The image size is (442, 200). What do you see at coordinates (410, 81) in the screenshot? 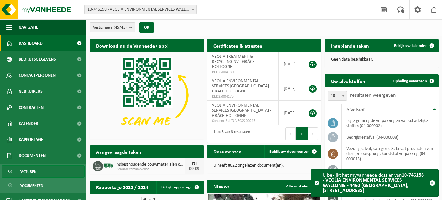
I see `span: Ophaling aanvragen` at bounding box center [410, 81].